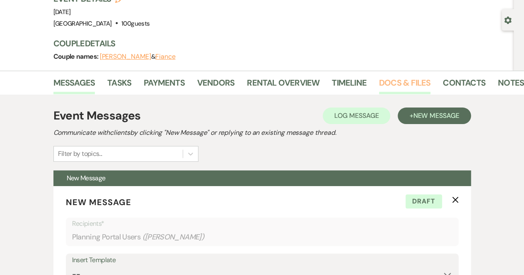 This screenshot has height=275, width=524. I want to click on button: Fiance, so click(165, 57).